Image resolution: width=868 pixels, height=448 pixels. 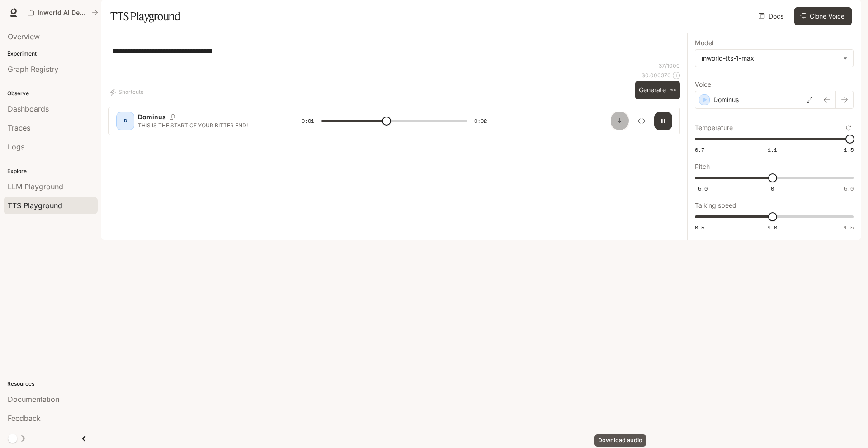 What do you see at coordinates (125, 121) in the screenshot?
I see `div: D` at bounding box center [125, 121].